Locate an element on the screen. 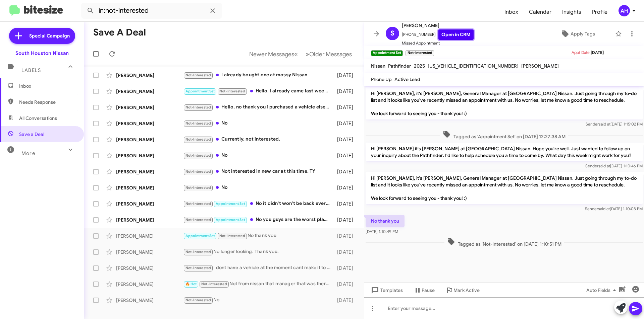 Image resolution: width=644 pixels, height=319 pixels. span: Inbox is located at coordinates (47, 86).